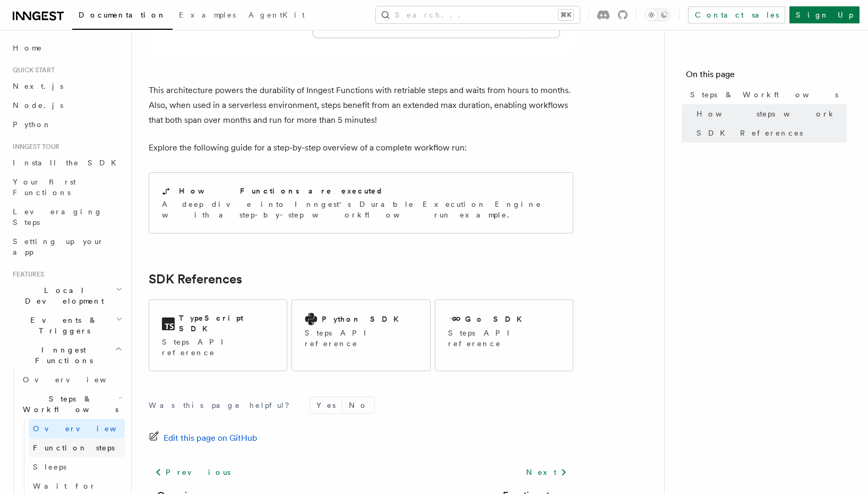  What do you see at coordinates (281, 191) in the screenshot?
I see `h2: How Functions are executed` at bounding box center [281, 191].